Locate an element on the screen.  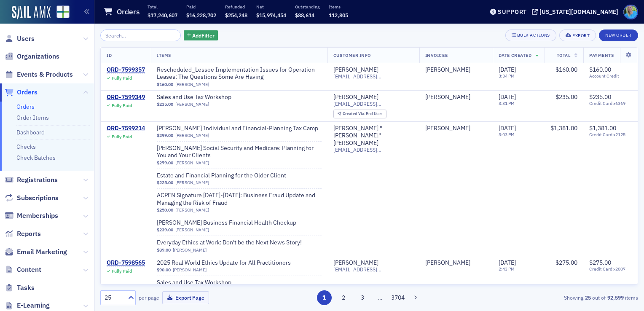
span: Created Via : is located at coordinates (355, 114).